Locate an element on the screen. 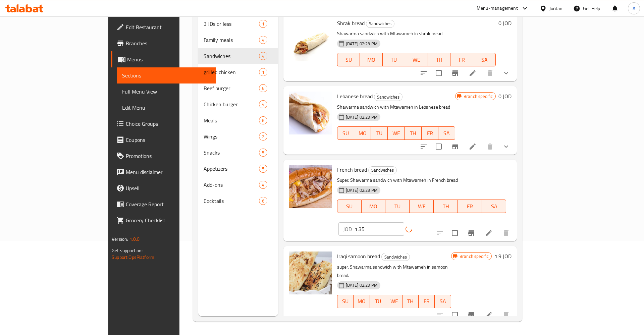  div: Add-ons4 is located at coordinates (238, 185).